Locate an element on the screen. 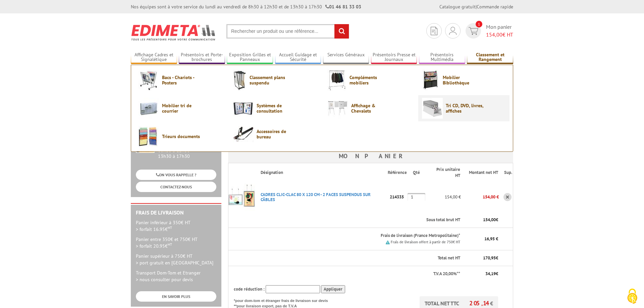  span: Mobilier tri de courrier is located at coordinates (182, 108).